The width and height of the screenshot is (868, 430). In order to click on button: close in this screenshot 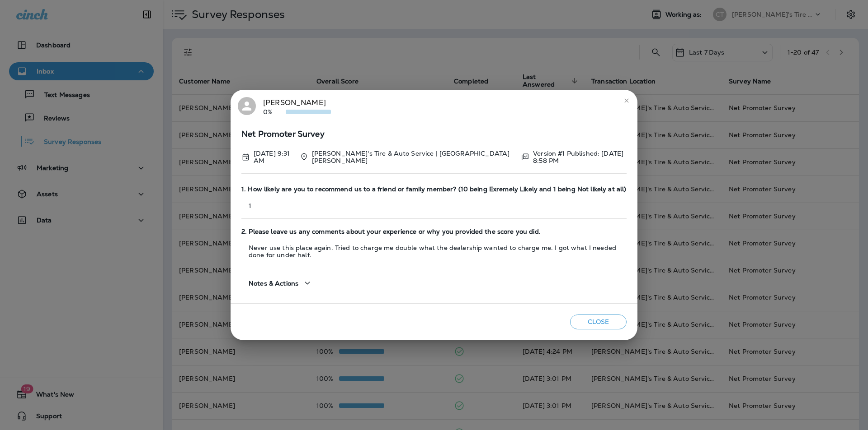, I will do `click(626, 100)`.